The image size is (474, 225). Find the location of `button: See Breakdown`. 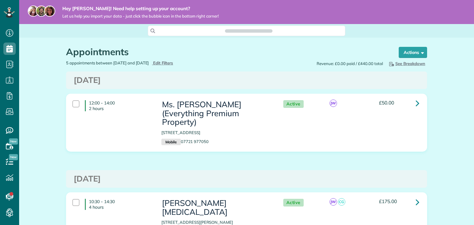

button: See Breakdown is located at coordinates (406, 64).